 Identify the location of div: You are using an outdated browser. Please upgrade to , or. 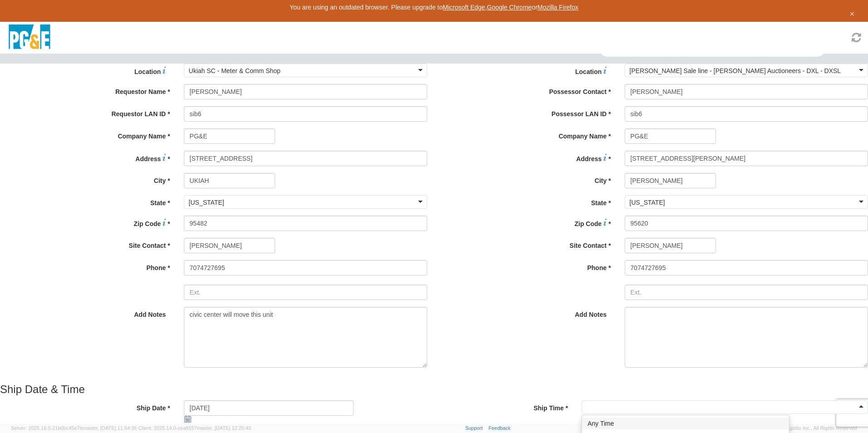
(434, 7).